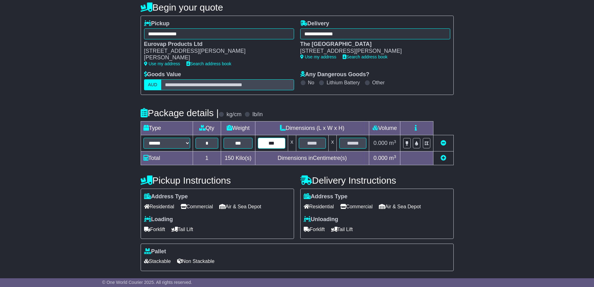 This screenshot has height=287, width=594. I want to click on h4: Package details |, so click(180, 113).